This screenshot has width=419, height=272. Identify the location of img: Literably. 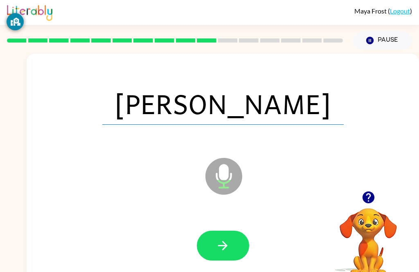
(29, 12).